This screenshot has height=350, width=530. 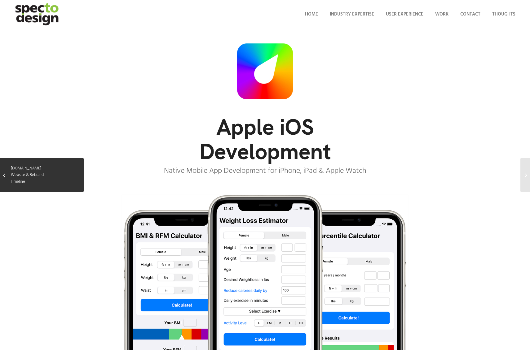 What do you see at coordinates (311, 14) in the screenshot?
I see `span: Home` at bounding box center [311, 14].